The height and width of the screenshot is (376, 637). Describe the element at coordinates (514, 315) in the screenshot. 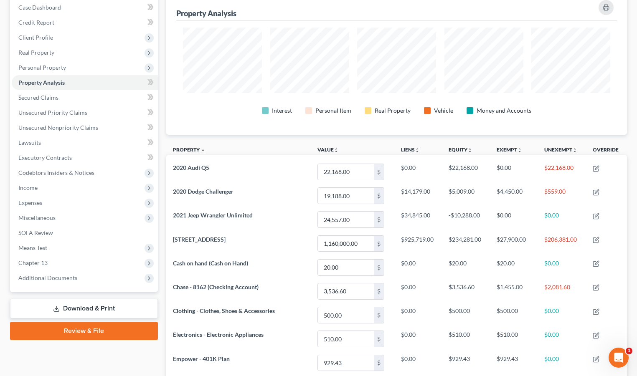

I see `td: $500.00` at that location.